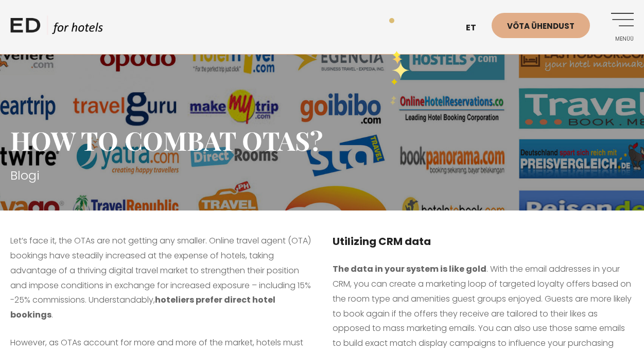  I want to click on strong: The data in your system is like gold, so click(409, 268).